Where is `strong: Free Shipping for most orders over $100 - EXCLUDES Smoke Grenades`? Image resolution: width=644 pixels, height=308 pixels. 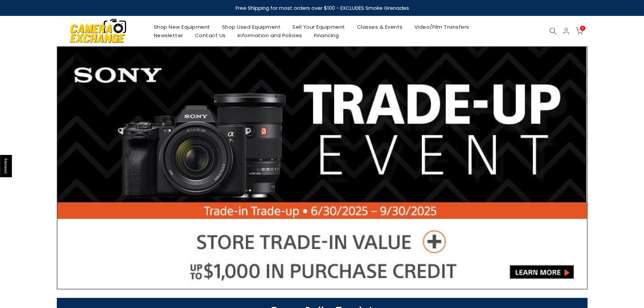 strong: Free Shipping for most orders over $100 - EXCLUDES Smoke Grenades is located at coordinates (322, 8).